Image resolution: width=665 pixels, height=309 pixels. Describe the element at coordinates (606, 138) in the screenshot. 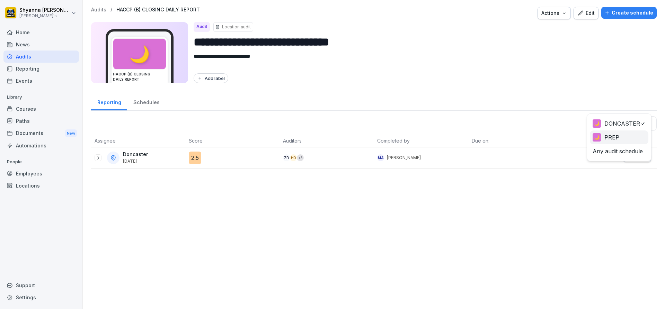

I see `div: PREP` at that location.